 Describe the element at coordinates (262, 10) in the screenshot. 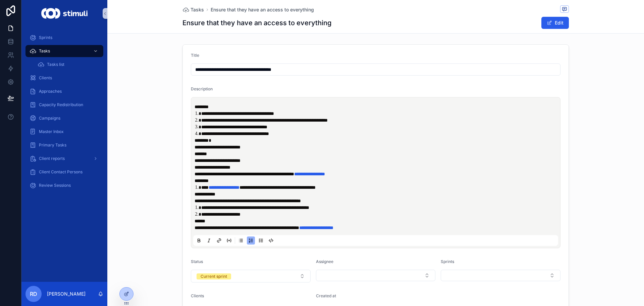

I see `a: Ensure that they have an access to everything` at that location.